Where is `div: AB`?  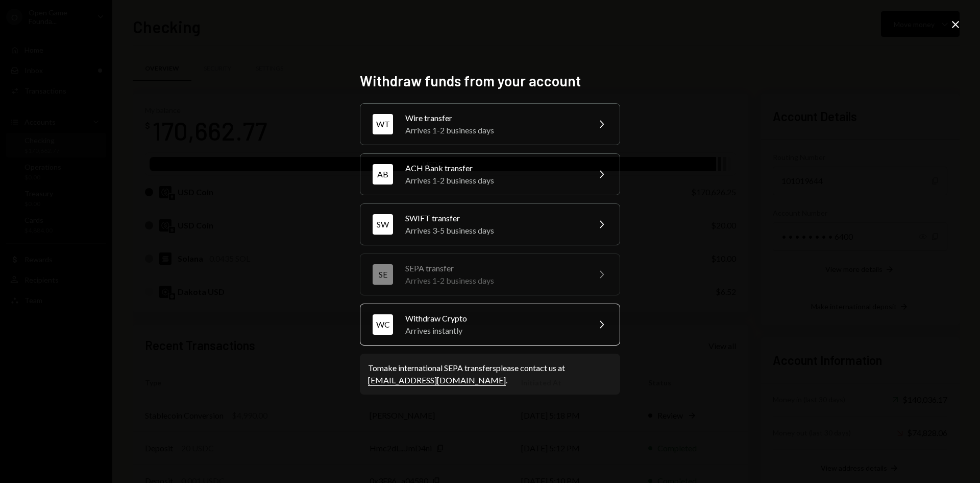
div: AB is located at coordinates (383, 174).